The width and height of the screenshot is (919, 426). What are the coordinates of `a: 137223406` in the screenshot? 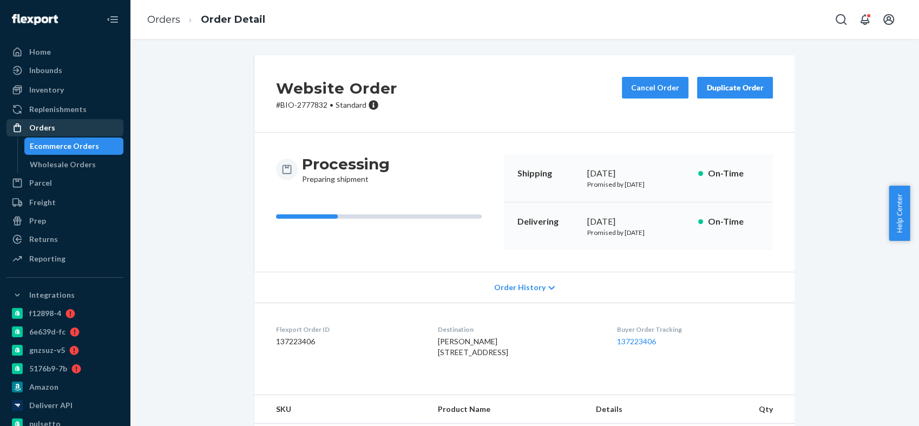 It's located at (636, 341).